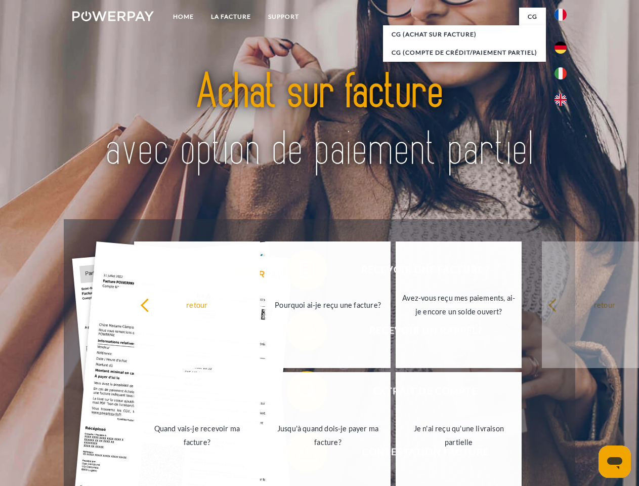 This screenshot has width=639, height=486. Describe the element at coordinates (197, 435) in the screenshot. I see `div: Quand vais-je recevoir ma facture?` at that location.